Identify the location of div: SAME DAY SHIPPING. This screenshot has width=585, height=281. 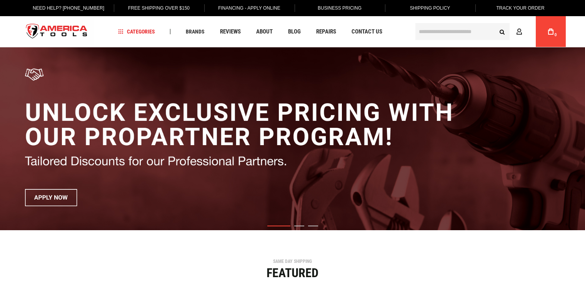
(293, 261).